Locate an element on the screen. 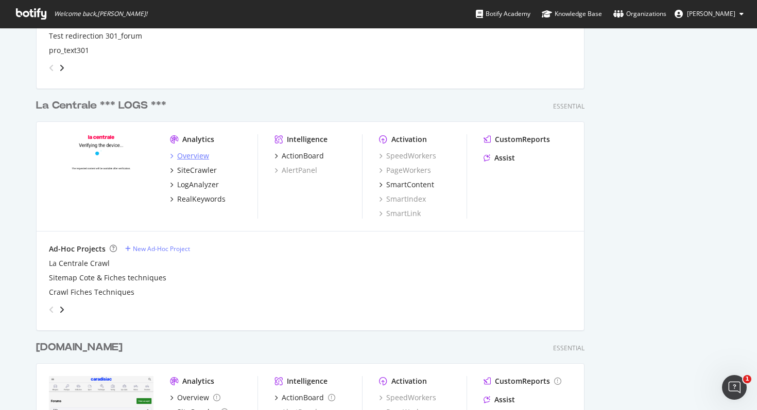 The width and height of the screenshot is (757, 410). a: SmartContent is located at coordinates (406, 185).